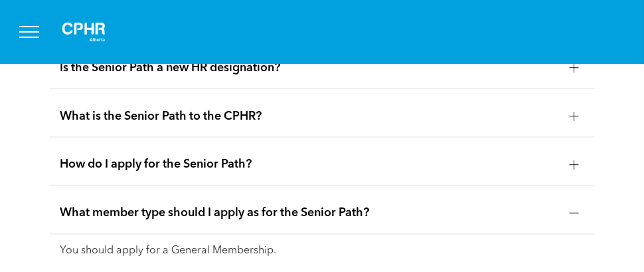 The image size is (644, 272). Describe the element at coordinates (309, 116) in the screenshot. I see `span: What is the Senior Path to the CPHR?` at that location.